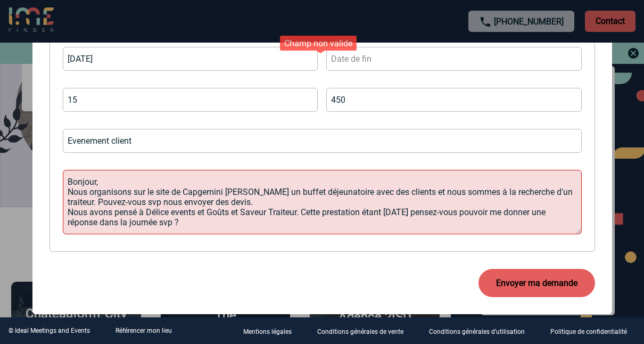 The height and width of the screenshot is (344, 644). I want to click on p: Conditions générales de vente, so click(360, 332).